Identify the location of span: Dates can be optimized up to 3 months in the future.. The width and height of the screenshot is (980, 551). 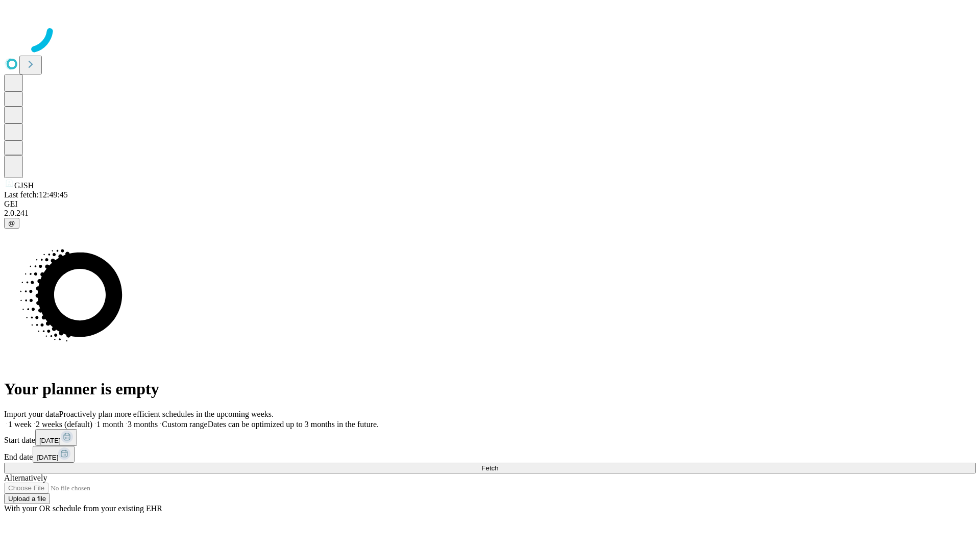
(293, 424).